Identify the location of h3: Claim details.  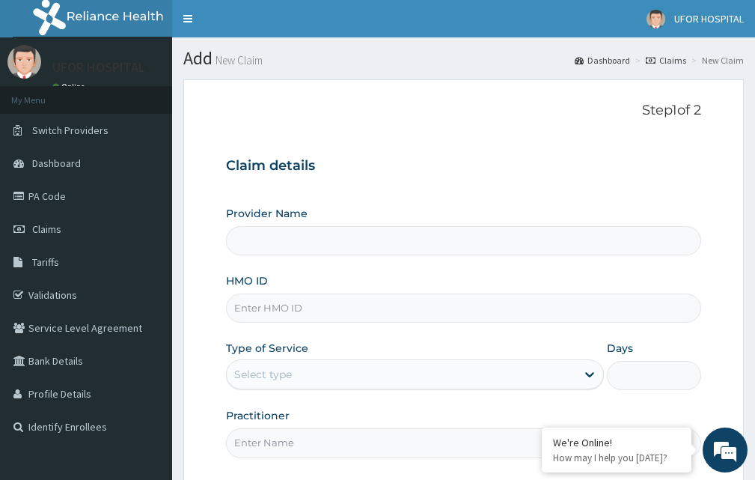
(463, 166).